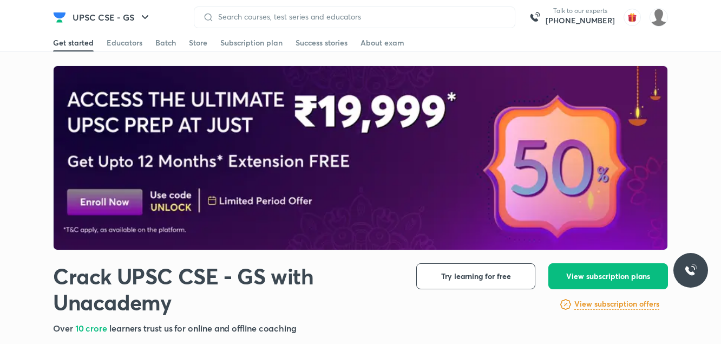 Image resolution: width=721 pixels, height=344 pixels. What do you see at coordinates (124, 43) in the screenshot?
I see `a: Educators` at bounding box center [124, 43].